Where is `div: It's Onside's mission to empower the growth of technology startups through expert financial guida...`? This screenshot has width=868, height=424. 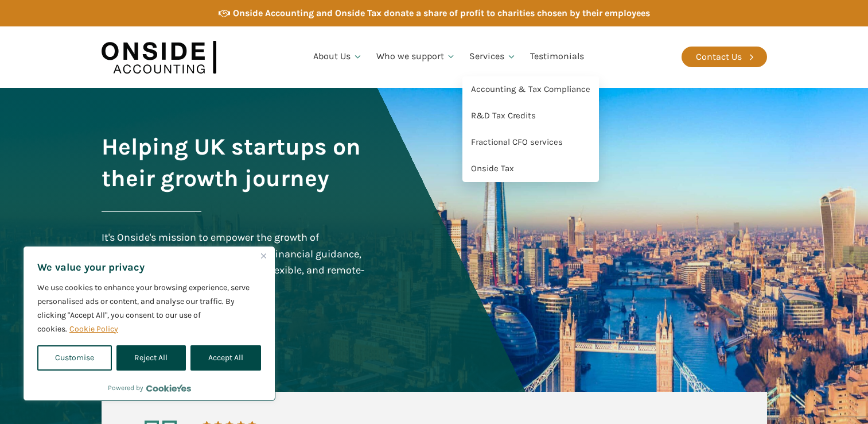 div: It's Onside's mission to empower the growth of technology startups through expert financial guida... is located at coordinates (235, 261).